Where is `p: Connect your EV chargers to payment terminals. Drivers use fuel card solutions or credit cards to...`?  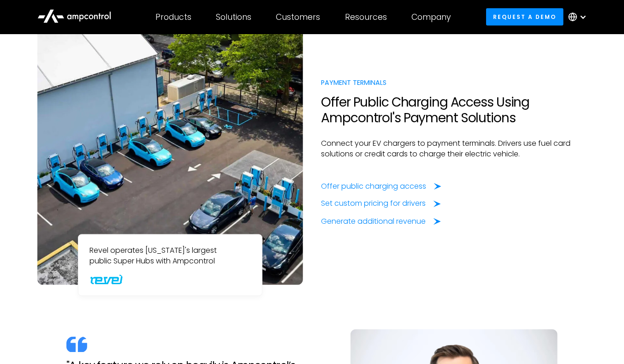
p: Connect your EV chargers to payment terminals. Drivers use fuel card solutions or credit cards to... is located at coordinates (454, 148).